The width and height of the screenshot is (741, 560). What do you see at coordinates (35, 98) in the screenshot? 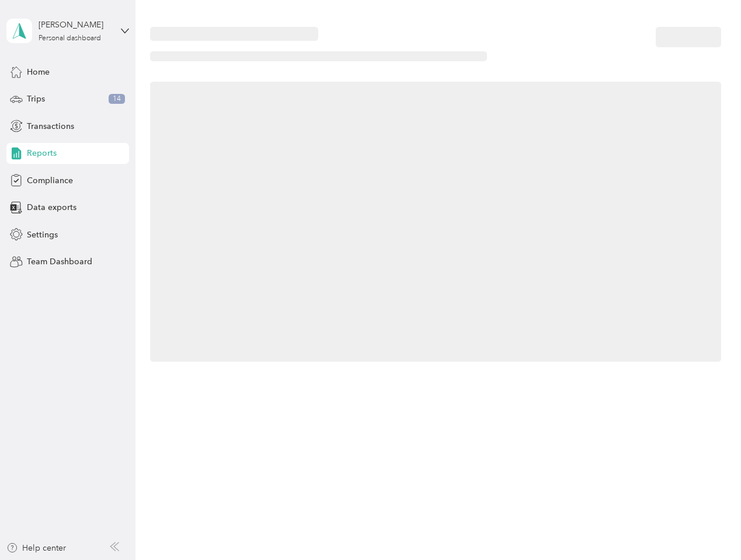
I see `span: Trips` at bounding box center [35, 98].